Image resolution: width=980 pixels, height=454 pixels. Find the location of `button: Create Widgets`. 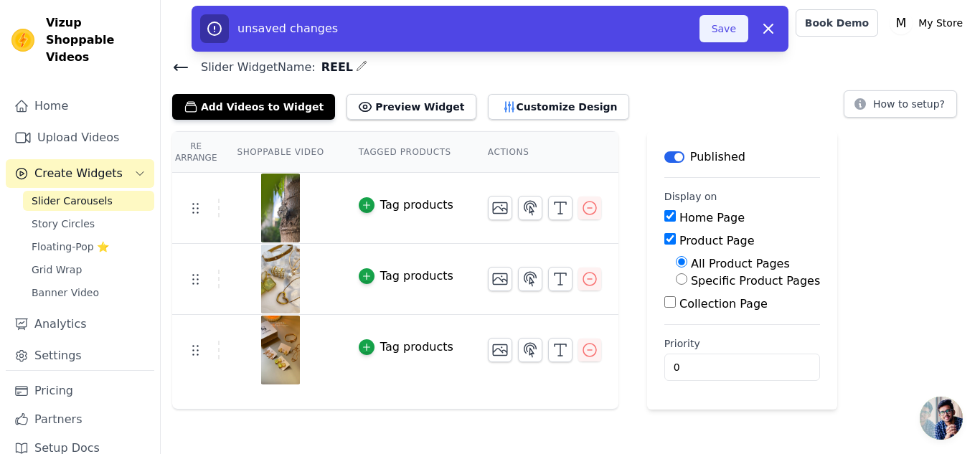

button: Create Widgets is located at coordinates (80, 173).